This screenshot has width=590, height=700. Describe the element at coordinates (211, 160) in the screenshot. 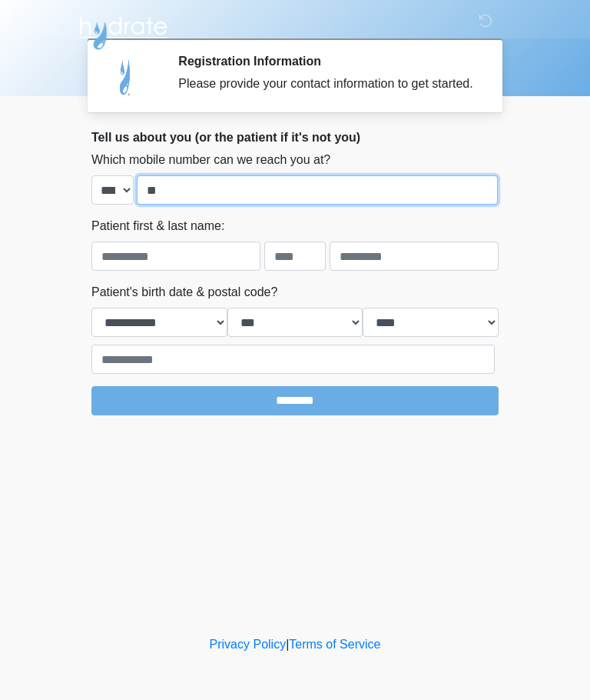

I see `label: Which mobile number can we reach you at?` at that location.